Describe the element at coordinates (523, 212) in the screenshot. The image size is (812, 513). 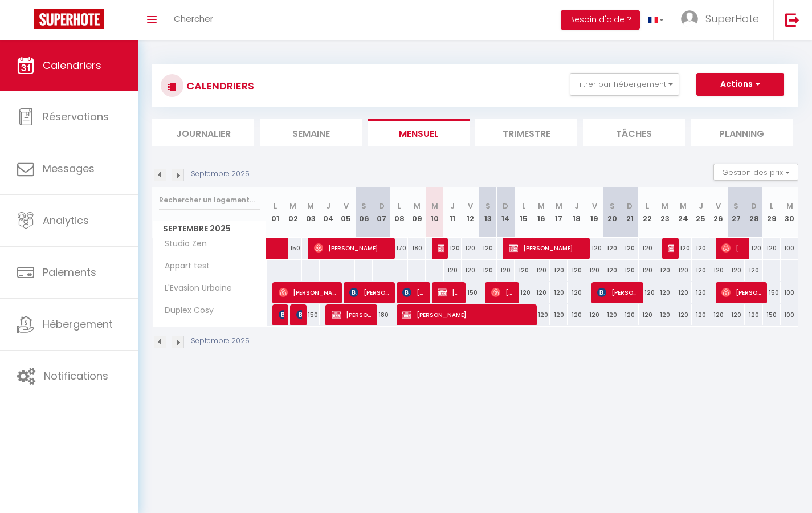
I see `th: 15` at that location.